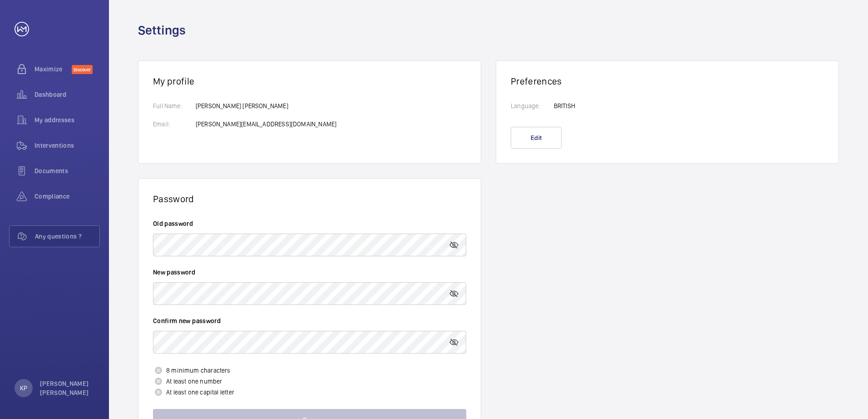  What do you see at coordinates (67, 120) in the screenshot?
I see `span: My addresses` at bounding box center [67, 120].